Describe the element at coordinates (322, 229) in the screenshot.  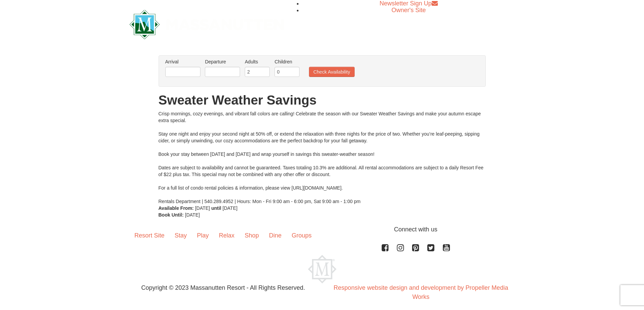
I see `p: Connect with us` at that location.